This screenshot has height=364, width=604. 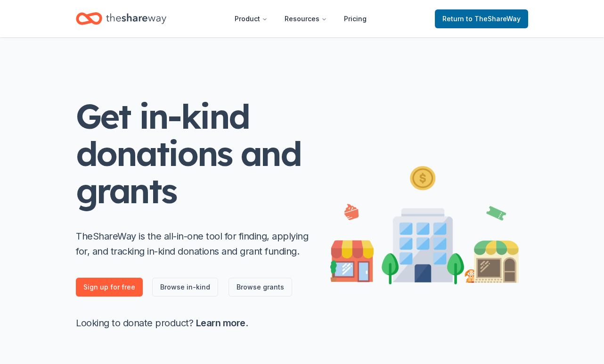 What do you see at coordinates (121, 19) in the screenshot?
I see `a: Home` at bounding box center [121, 19].